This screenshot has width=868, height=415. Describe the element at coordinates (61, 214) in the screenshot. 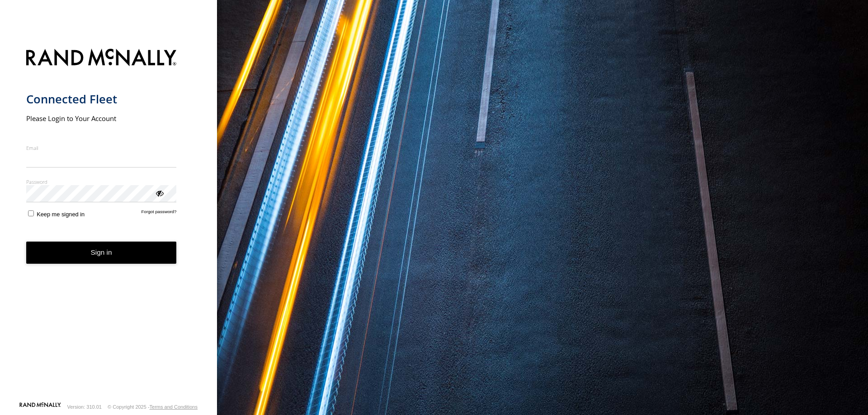

I see `span: Keep me signed in` at that location.